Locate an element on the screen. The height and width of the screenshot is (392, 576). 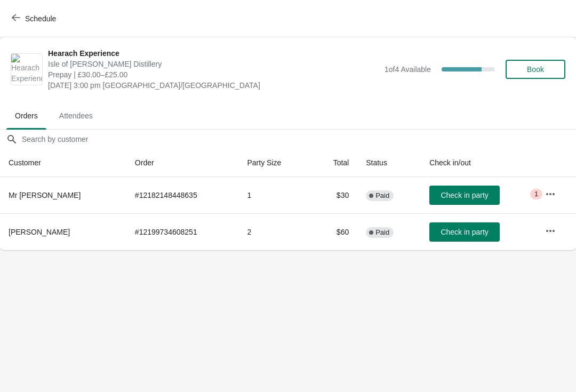
th: Check in/out is located at coordinates (478, 163).